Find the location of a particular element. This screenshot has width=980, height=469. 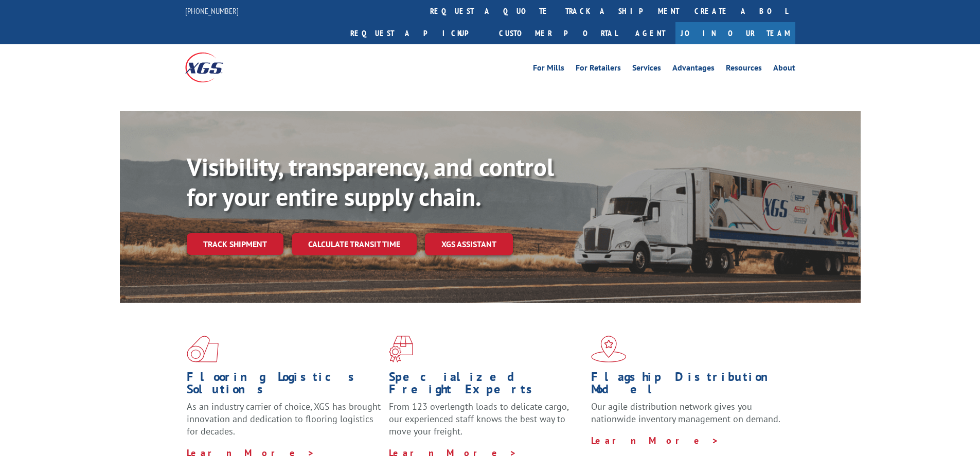

a: XGS ASSISTANT is located at coordinates (469, 244).